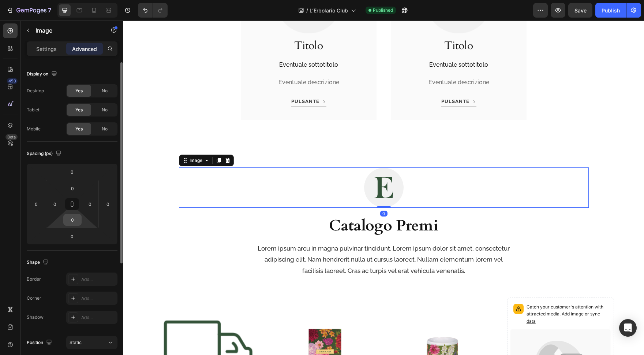 The width and height of the screenshot is (644, 355). I want to click on div: Beta, so click(11, 137).